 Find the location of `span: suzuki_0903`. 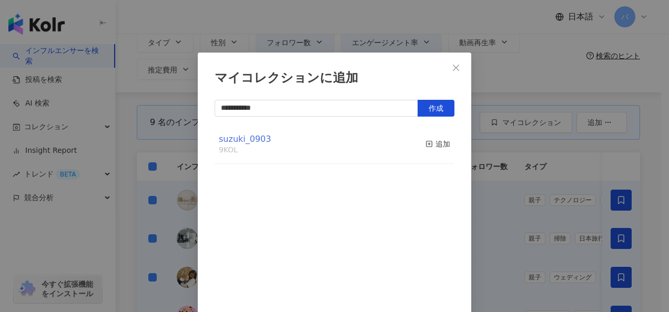

span: suzuki_0903 is located at coordinates (244, 139).